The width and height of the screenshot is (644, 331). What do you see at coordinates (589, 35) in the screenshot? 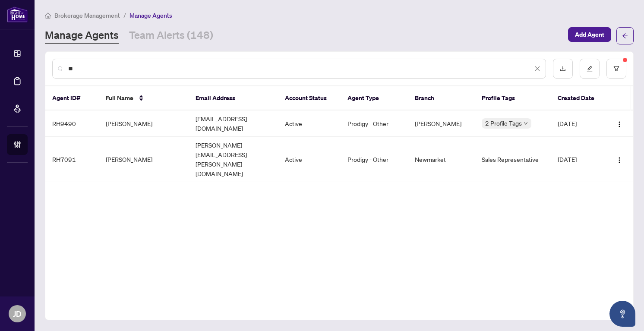
I see `span: Add Agent` at bounding box center [589, 35].